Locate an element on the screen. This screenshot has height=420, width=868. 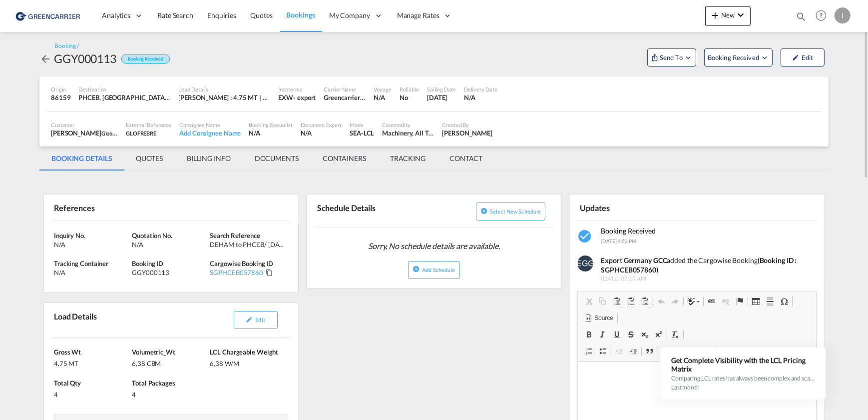
md-tab-item: QUOTES is located at coordinates (149, 159).